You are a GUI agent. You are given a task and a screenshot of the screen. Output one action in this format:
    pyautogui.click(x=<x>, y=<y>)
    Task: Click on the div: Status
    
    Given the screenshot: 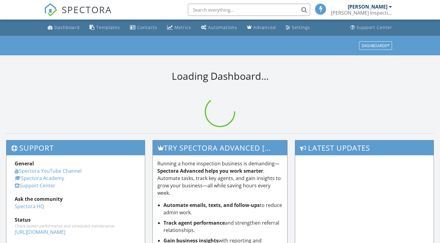 What is the action you would take?
    pyautogui.click(x=75, y=220)
    